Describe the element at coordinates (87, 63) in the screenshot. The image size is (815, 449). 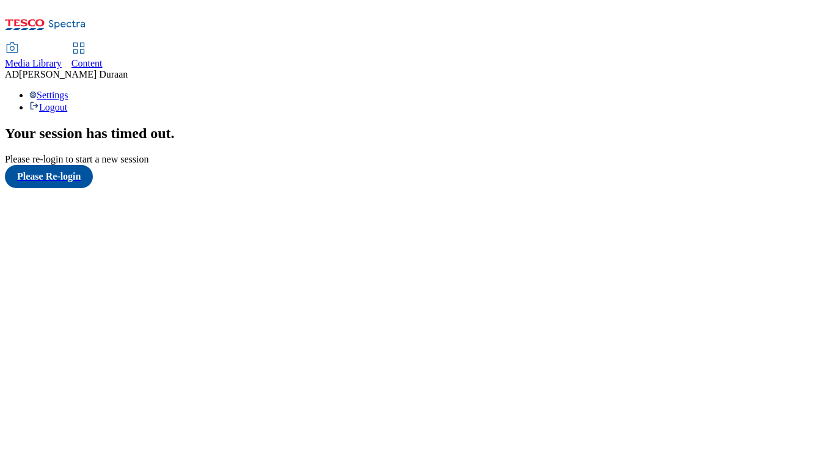
I see `span: Content` at that location.